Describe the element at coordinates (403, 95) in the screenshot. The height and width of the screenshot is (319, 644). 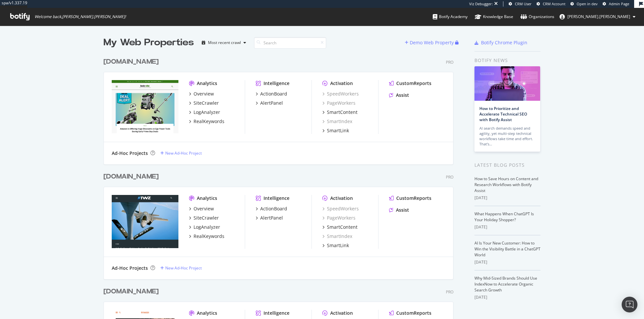
I see `div: Assist` at that location.